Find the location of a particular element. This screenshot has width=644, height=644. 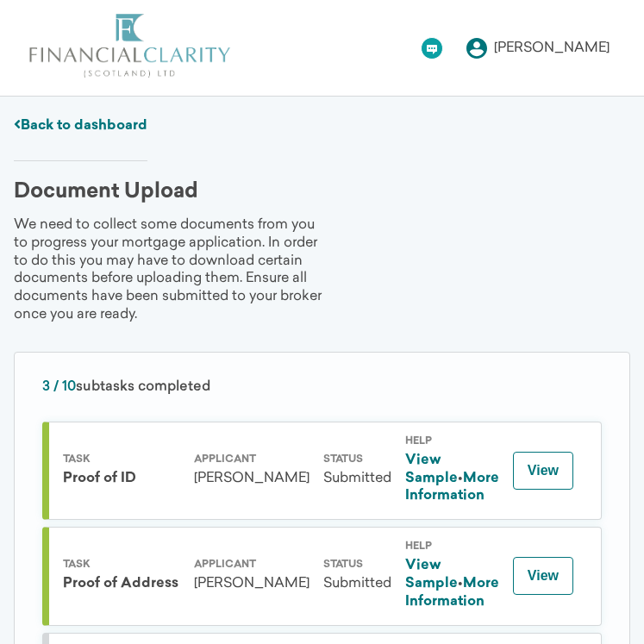

div: We need to collect some documents from you to progress your mortgage application. In order to do ... is located at coordinates (168, 269).